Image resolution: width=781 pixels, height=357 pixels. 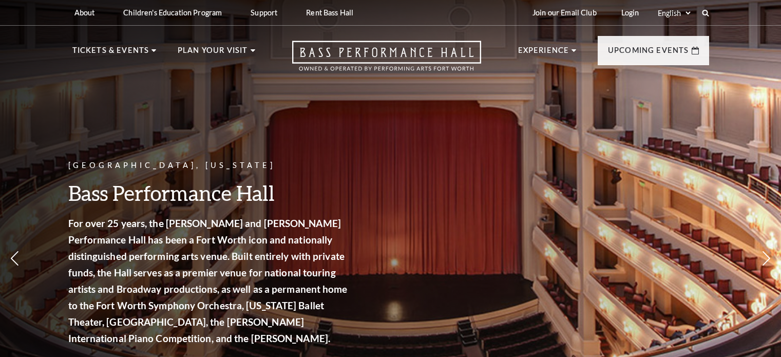 I want to click on h3: Bass Performance Hall, so click(x=209, y=193).